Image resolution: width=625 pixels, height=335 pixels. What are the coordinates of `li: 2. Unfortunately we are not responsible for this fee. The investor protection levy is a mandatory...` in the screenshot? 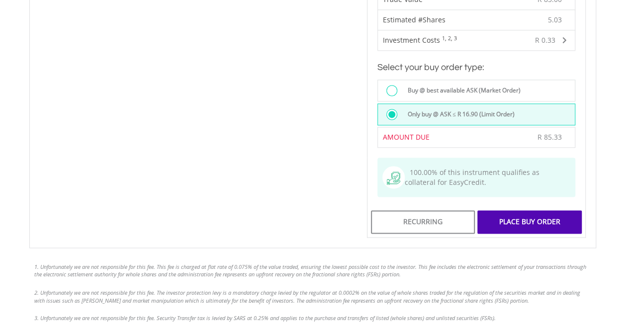 It's located at (313, 296).